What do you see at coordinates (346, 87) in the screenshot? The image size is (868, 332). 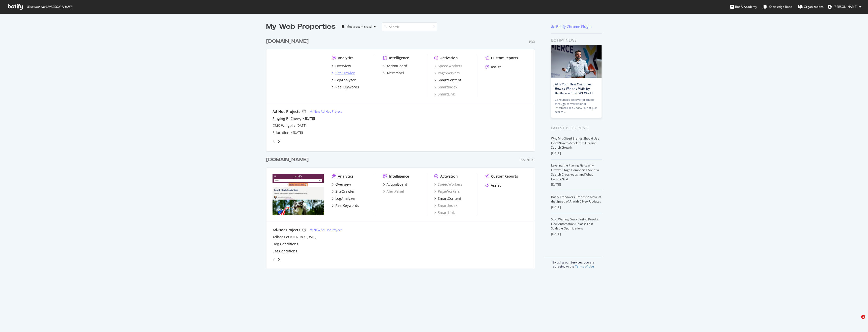 I see `a: RealKeywords` at bounding box center [346, 87].